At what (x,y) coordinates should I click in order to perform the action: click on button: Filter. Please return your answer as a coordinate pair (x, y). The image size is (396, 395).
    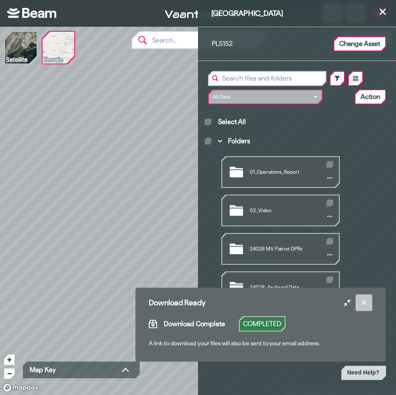
    Looking at the image, I should click on (338, 78).